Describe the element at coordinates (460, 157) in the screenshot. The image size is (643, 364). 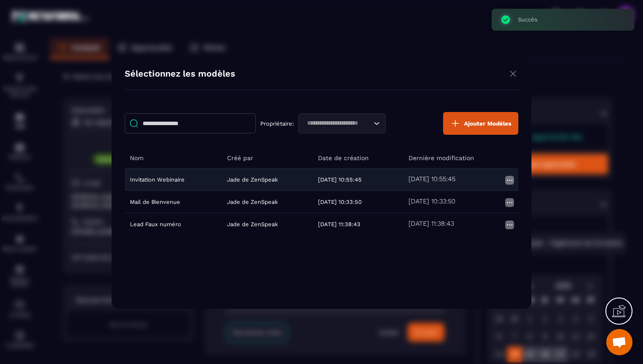
I see `th: Dernière modification` at that location.